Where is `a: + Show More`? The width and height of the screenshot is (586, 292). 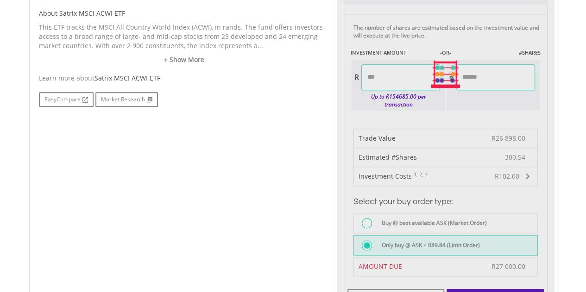 a: + Show More is located at coordinates (184, 60).